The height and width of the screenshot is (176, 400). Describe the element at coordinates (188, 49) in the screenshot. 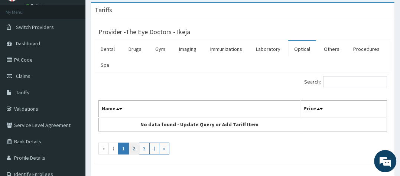

I see `a: Imaging` at that location.